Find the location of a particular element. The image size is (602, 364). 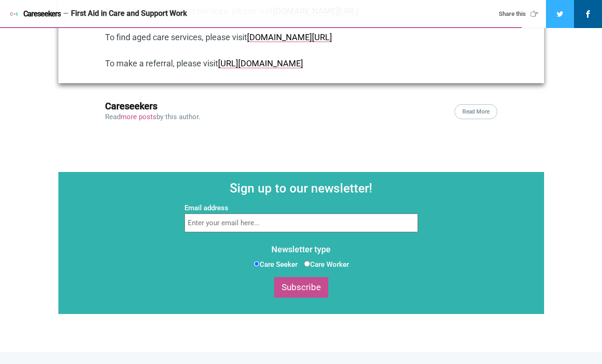

a: Read More is located at coordinates (476, 112).